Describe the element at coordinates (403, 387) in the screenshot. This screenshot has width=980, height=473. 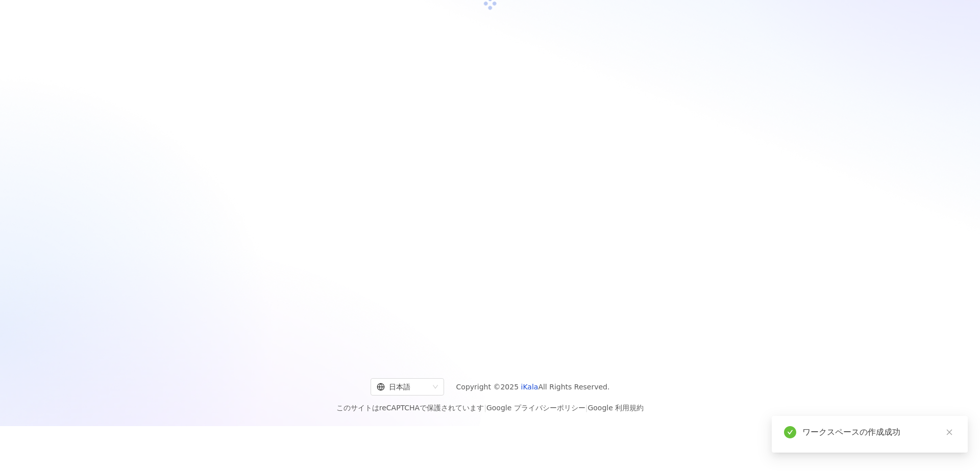
I see `div: 日本語` at that location.